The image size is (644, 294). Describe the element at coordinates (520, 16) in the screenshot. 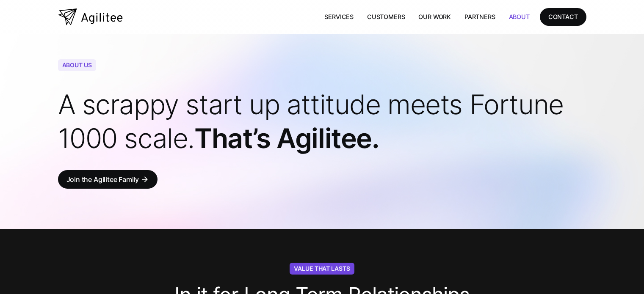

I see `a: About` at that location.